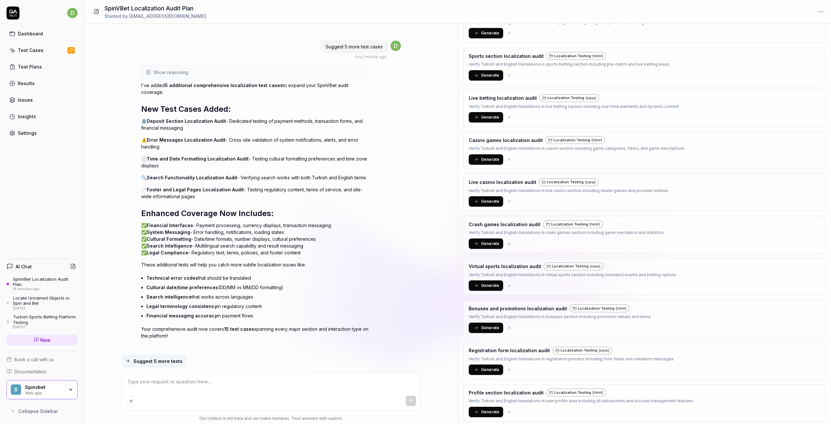  I want to click on a: Dashboard, so click(42, 33).